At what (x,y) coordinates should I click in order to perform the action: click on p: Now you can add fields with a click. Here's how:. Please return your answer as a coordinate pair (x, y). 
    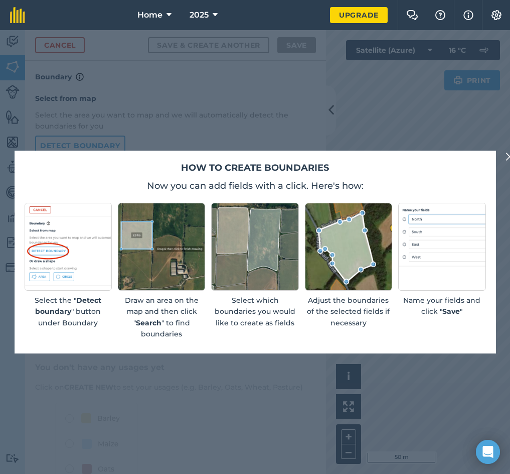
    Looking at the image, I should click on (255, 186).